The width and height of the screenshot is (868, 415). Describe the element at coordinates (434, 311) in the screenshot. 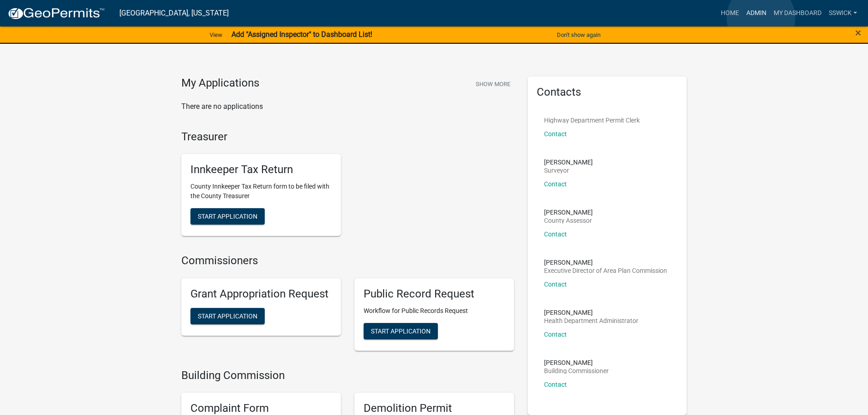

I see `p: Workflow for Public Records Request` at that location.